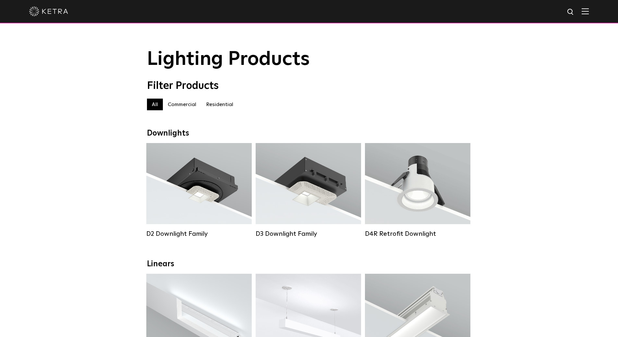 Image resolution: width=618 pixels, height=337 pixels. Describe the element at coordinates (309, 133) in the screenshot. I see `div: Downlights` at that location.